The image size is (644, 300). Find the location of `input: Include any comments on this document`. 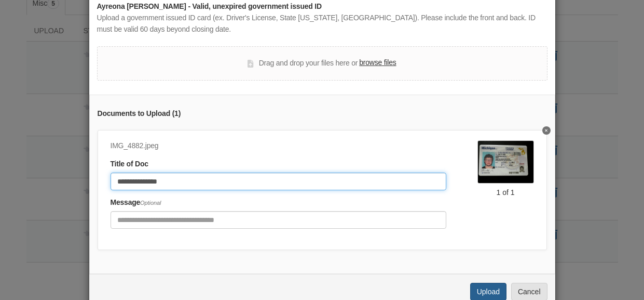

input: Include any comments on this document is located at coordinates (278, 220).